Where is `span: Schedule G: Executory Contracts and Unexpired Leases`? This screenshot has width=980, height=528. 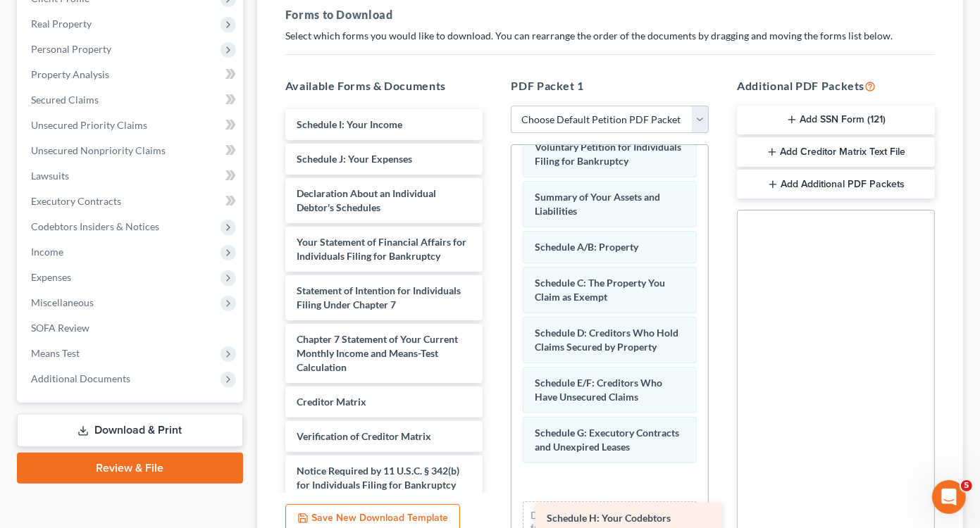 span: Schedule G: Executory Contracts and Unexpired Leases is located at coordinates (607, 439).